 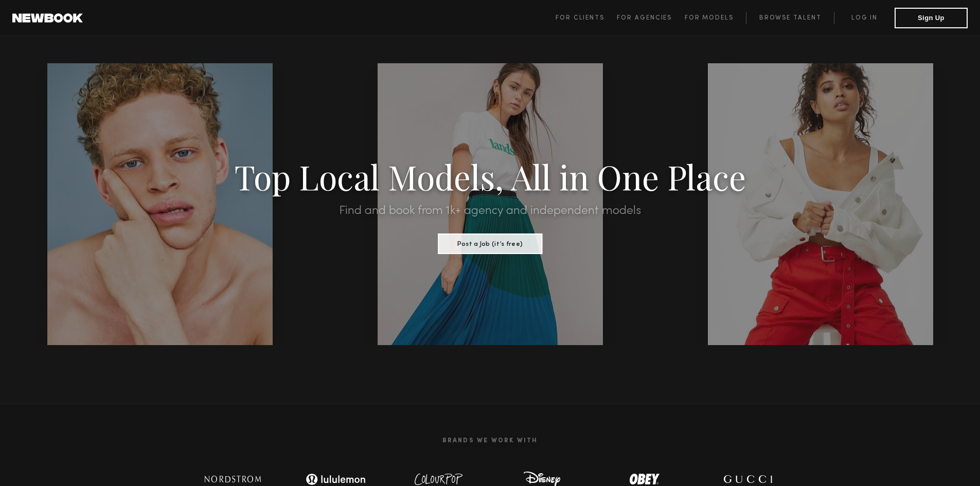 What do you see at coordinates (716, 18) in the screenshot?
I see `a: For Models` at bounding box center [716, 18].